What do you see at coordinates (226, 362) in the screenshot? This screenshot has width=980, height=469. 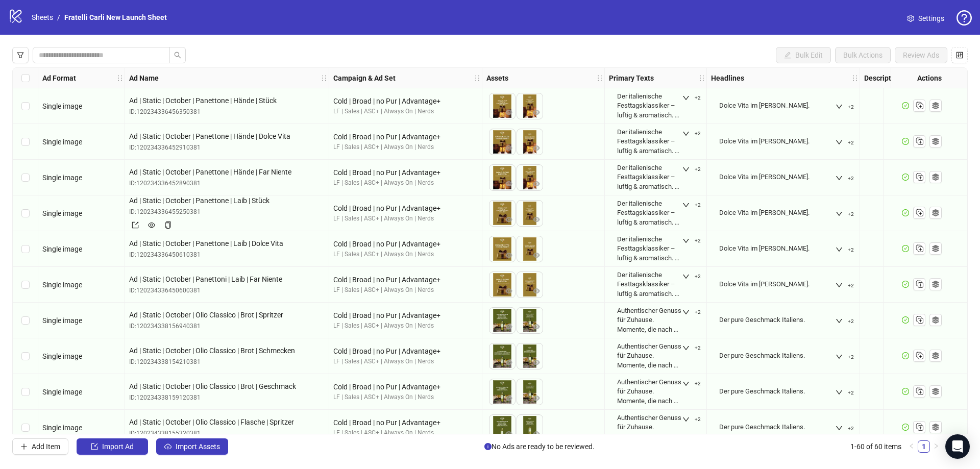 I see `div: ID: 120234338154210381` at bounding box center [226, 362].